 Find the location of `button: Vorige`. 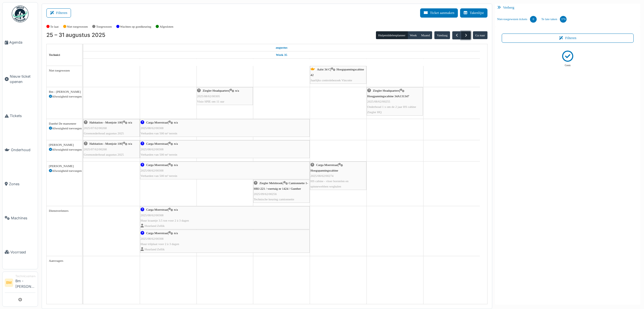

button: Vorige is located at coordinates (457, 35).